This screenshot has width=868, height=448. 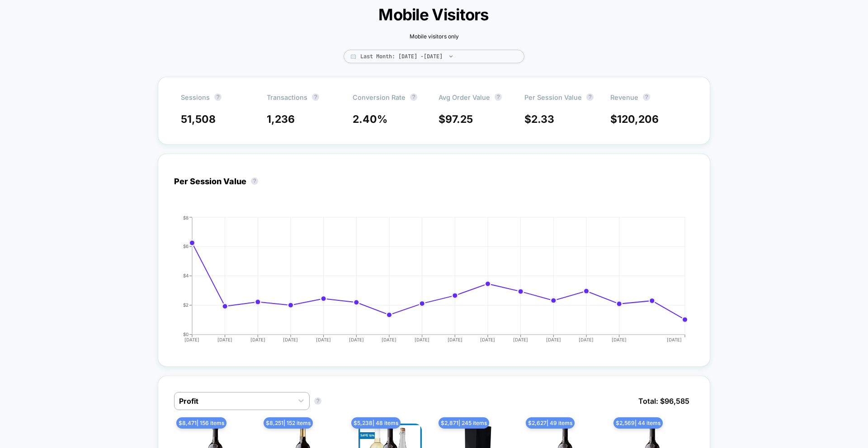 I want to click on span: $ 2,627 | 49 items, so click(x=550, y=423).